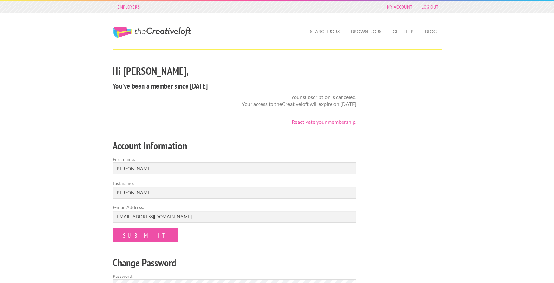 The height and width of the screenshot is (283, 554). I want to click on a: Blog, so click(431, 31).